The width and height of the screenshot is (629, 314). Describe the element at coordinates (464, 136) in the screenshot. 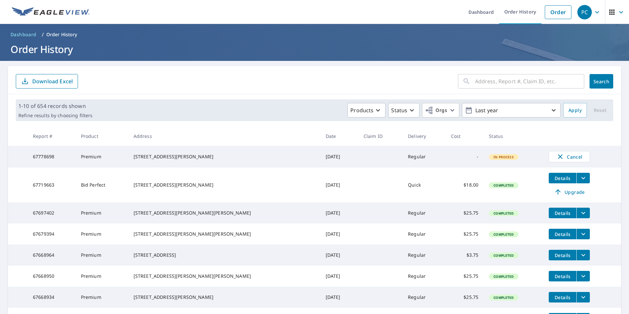

I see `th: Cost` at that location.